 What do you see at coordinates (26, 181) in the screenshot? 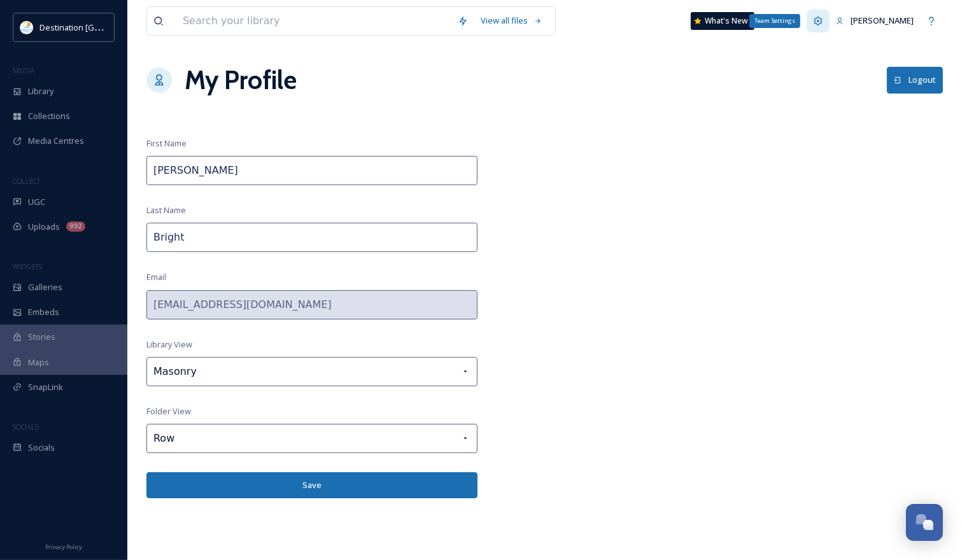
I see `span: COLLECT` at bounding box center [26, 181].